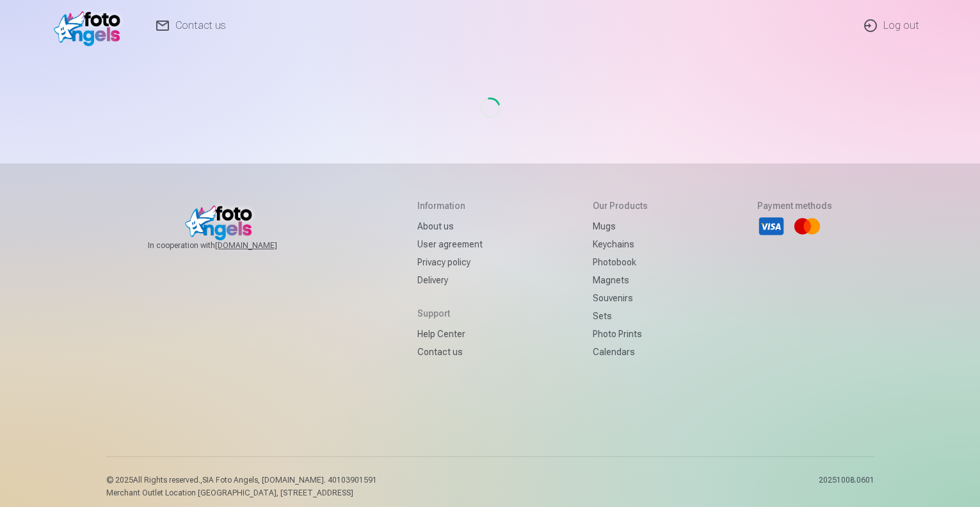  What do you see at coordinates (450, 262) in the screenshot?
I see `a: Privacy policy` at bounding box center [450, 262].